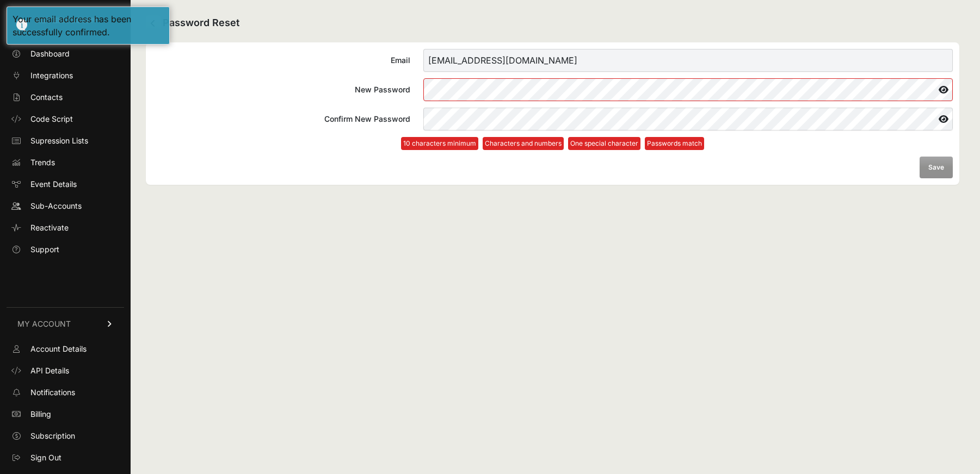  Describe the element at coordinates (281, 90) in the screenshot. I see `div: New Password` at that location.